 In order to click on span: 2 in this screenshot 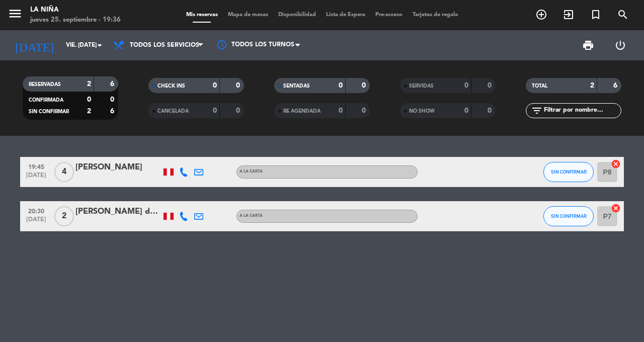, I will do `click(64, 216)`.